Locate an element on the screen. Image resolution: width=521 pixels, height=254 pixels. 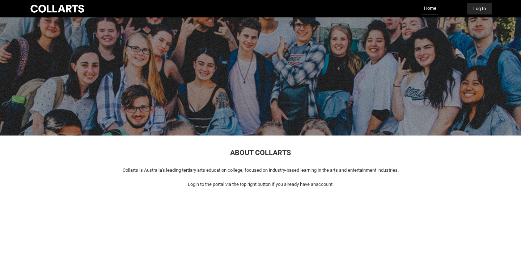
span: ABOUT COLLARTS is located at coordinates (260, 152).